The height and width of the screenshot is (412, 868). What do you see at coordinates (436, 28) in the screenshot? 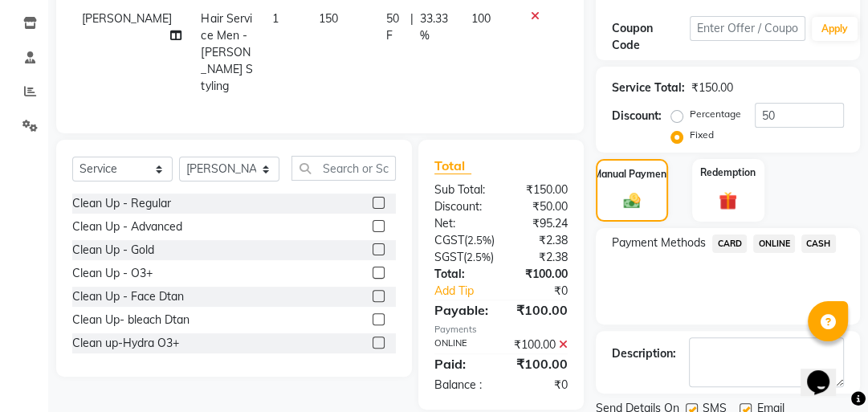
I see `span: 33.33 %` at bounding box center [436, 28].